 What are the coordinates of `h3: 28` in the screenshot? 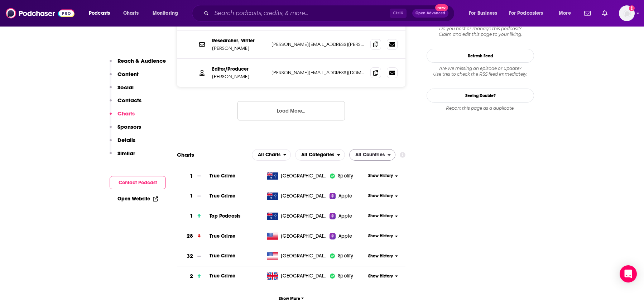 It's located at (190, 236).